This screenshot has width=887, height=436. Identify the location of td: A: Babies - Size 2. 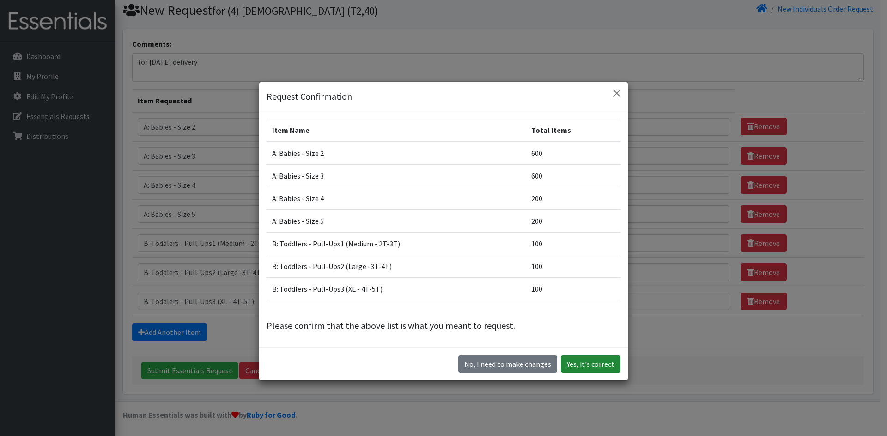
(396, 153).